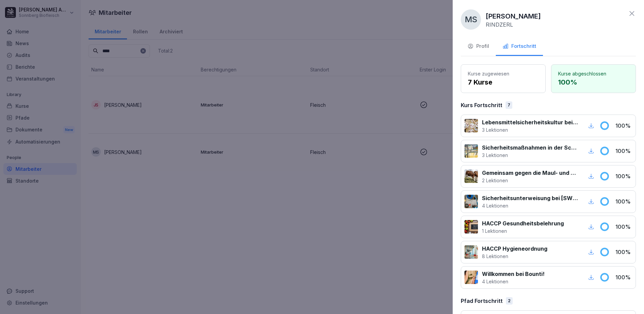 The image size is (644, 314). Describe the element at coordinates (509, 301) in the screenshot. I see `div: 2` at that location.